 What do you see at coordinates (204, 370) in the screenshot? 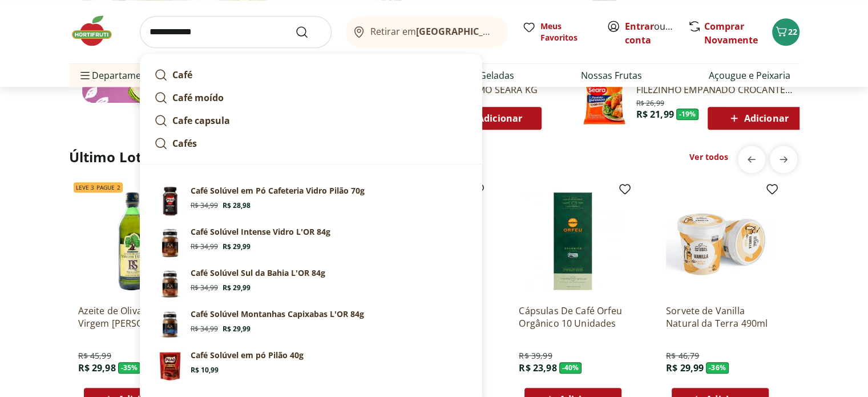
I see `span: R$ 10,99` at bounding box center [204, 370].